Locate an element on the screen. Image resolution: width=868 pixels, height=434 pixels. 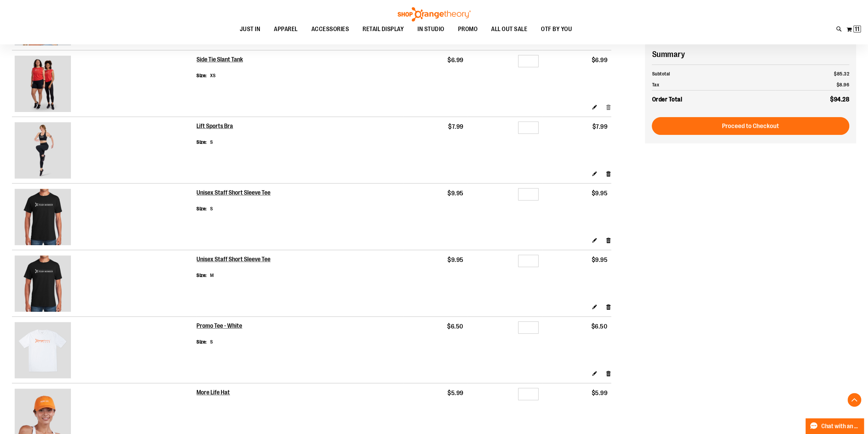
img: Shop Orangetheory is located at coordinates (434, 15).